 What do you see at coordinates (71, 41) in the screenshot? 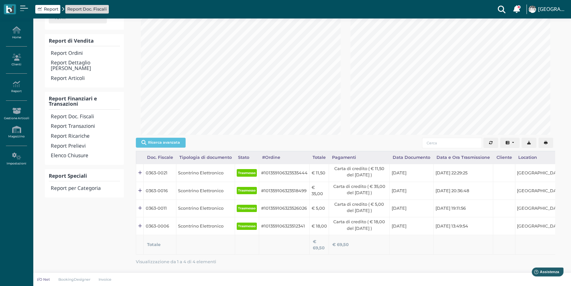
I see `b: Report di Vendita` at bounding box center [71, 41].